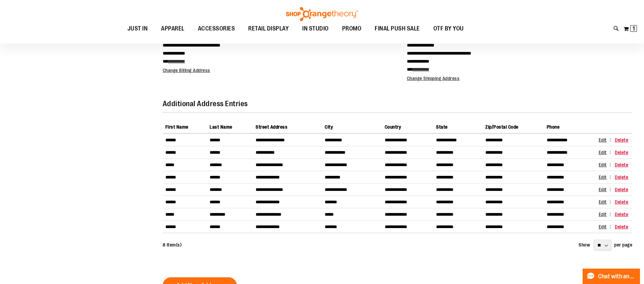 The height and width of the screenshot is (284, 644). I want to click on th: Country, so click(407, 127).